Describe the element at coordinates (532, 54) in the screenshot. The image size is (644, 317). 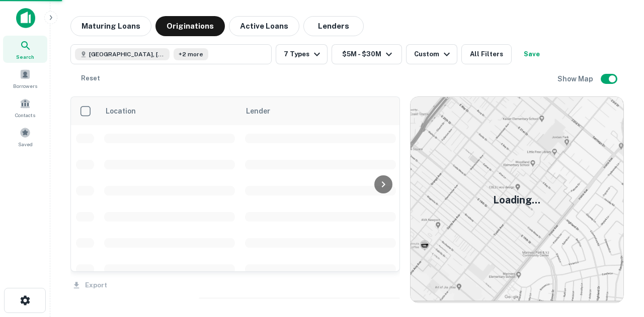
I see `button: Save your search to get updates of matches that match your search criteria.` at that location.